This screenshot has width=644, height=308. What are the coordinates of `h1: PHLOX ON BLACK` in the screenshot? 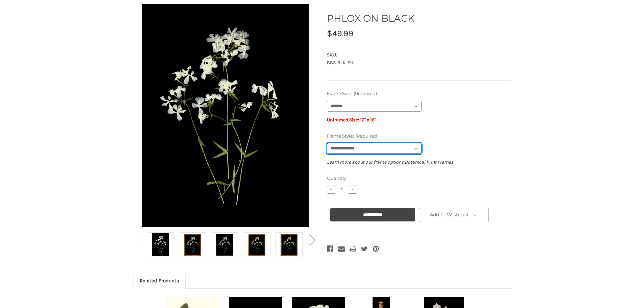 It's located at (418, 18).